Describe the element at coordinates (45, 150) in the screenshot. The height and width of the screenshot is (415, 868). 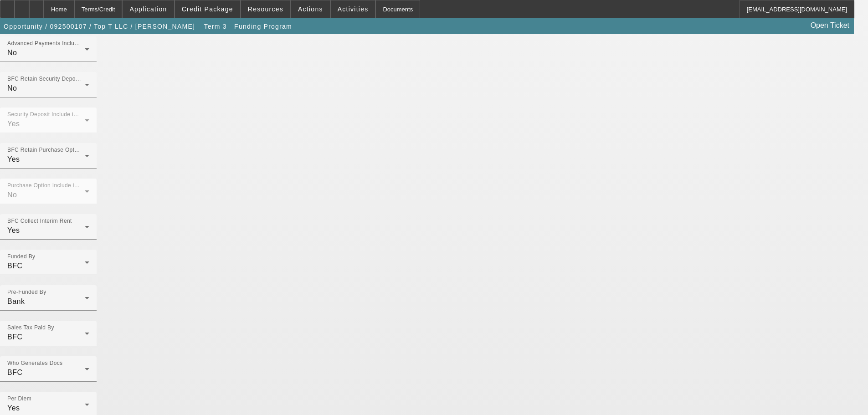
I see `mat-label: BFC Retain Purchase Option` at that location.